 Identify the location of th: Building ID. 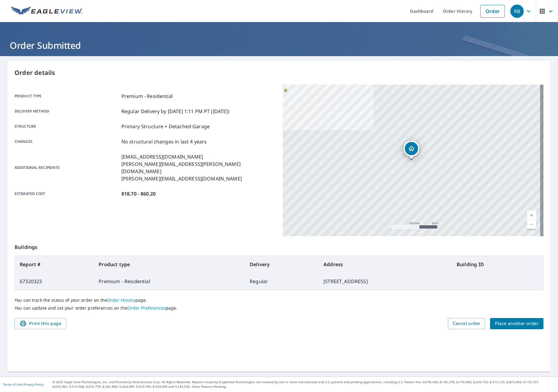
(497, 264).